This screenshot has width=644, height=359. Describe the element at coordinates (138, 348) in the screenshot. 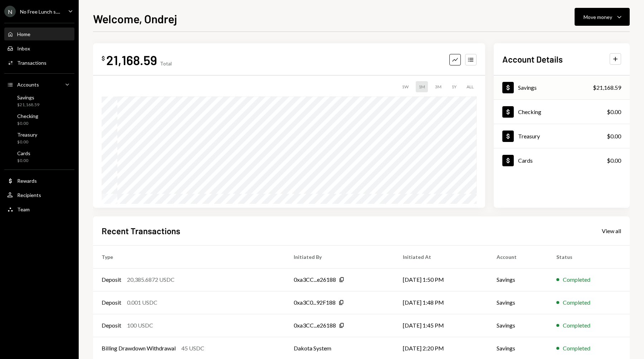

I see `div: Billing Drawdown Withdrawal` at that location.